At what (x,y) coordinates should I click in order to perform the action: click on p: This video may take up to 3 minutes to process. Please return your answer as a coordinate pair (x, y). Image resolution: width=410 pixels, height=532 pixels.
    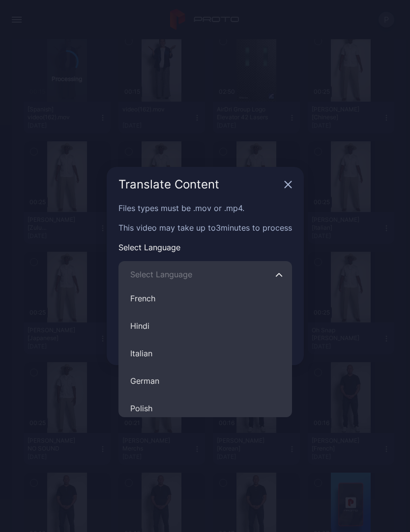
    Looking at the image, I should click on (205, 228).